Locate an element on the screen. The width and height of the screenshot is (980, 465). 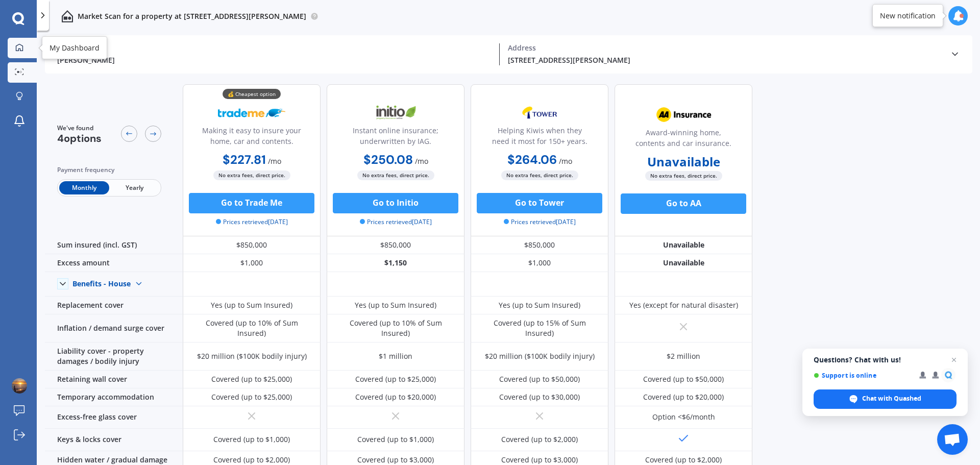
div: Excess-free glass cover is located at coordinates (114, 418).